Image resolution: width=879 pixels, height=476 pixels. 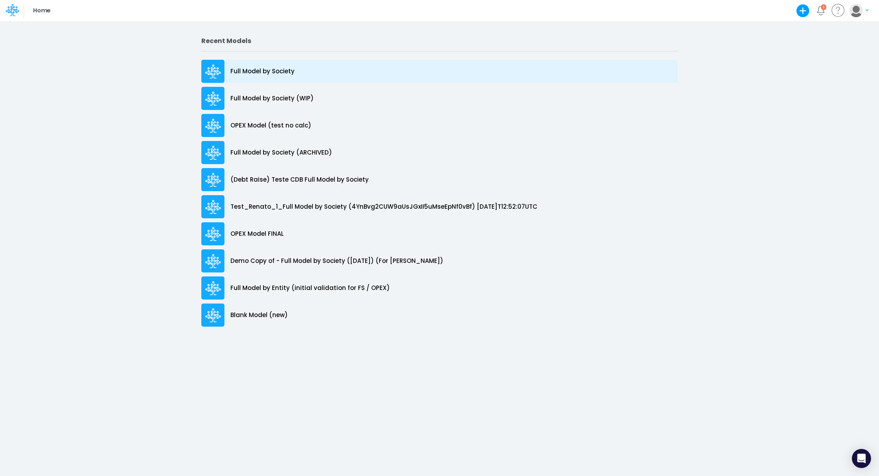 What do you see at coordinates (439, 71) in the screenshot?
I see `a: Full Model by Society` at bounding box center [439, 71].